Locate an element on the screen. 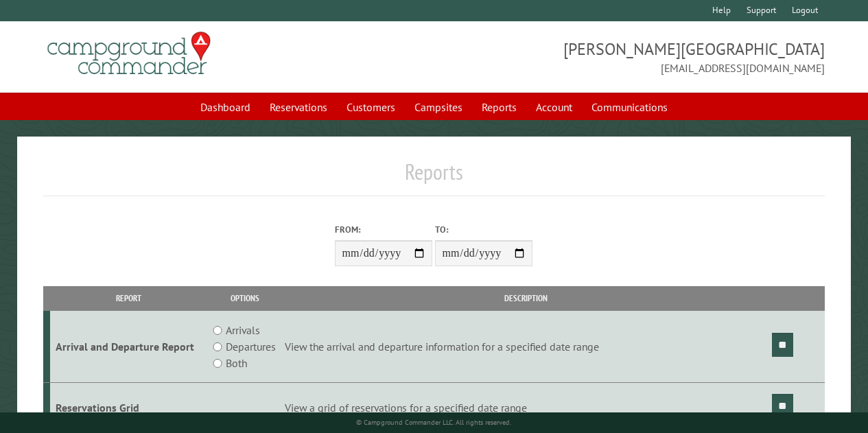 Image resolution: width=868 pixels, height=433 pixels. th: Description is located at coordinates (526, 298).